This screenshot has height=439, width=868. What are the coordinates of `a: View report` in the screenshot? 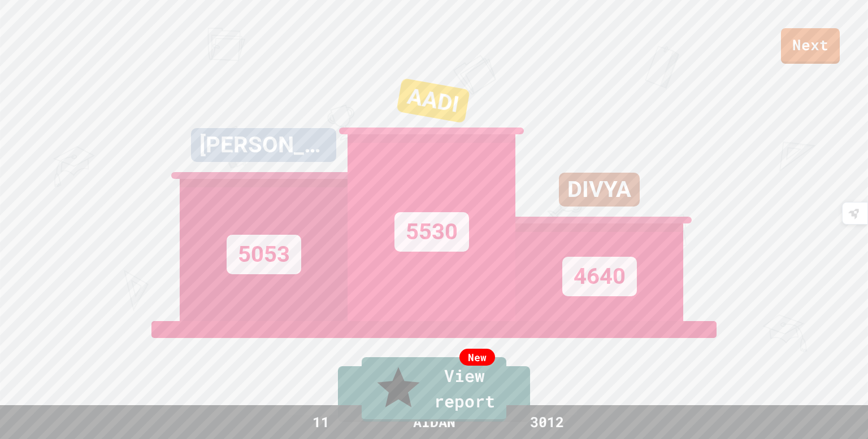 It's located at (434, 390).